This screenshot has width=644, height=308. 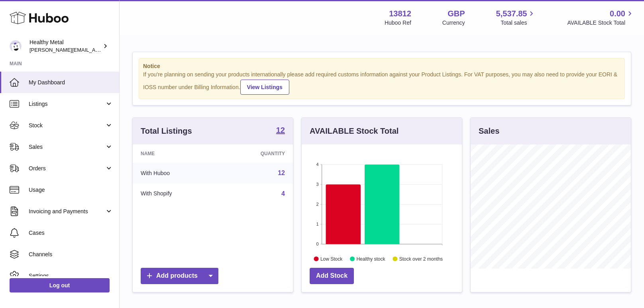 What do you see at coordinates (317, 204) in the screenshot?
I see `text: 2` at bounding box center [317, 204].